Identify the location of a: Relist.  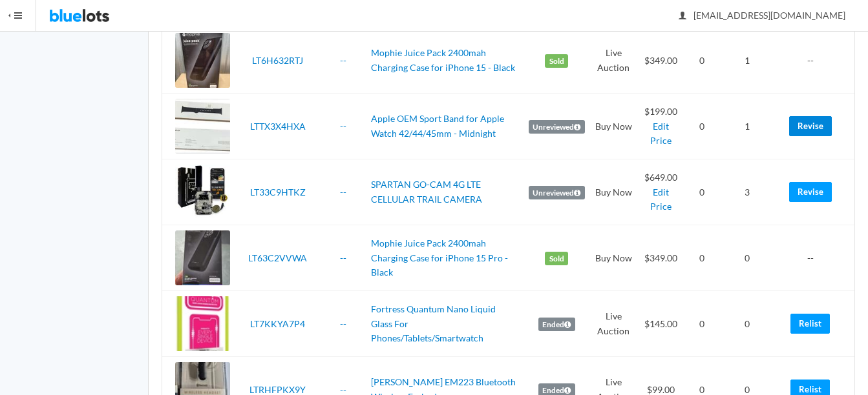
(809, 324).